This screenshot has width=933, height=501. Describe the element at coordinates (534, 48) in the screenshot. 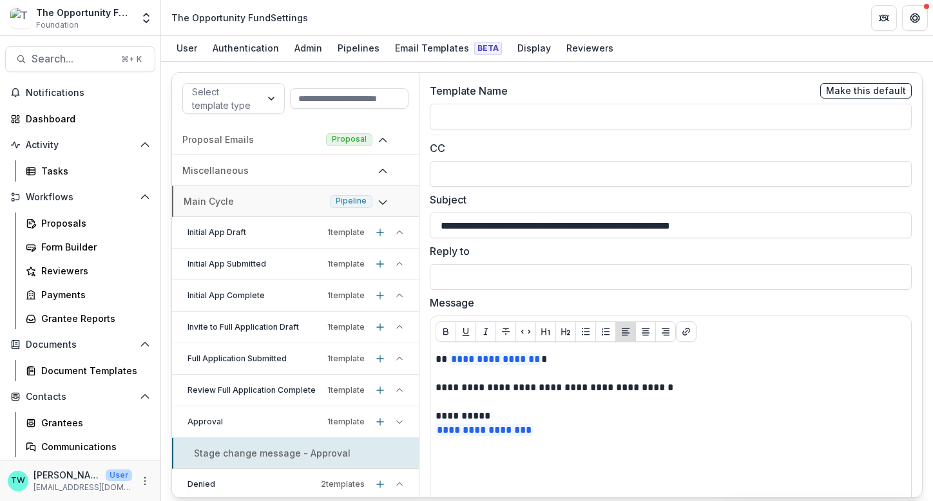

I see `a: Display` at that location.